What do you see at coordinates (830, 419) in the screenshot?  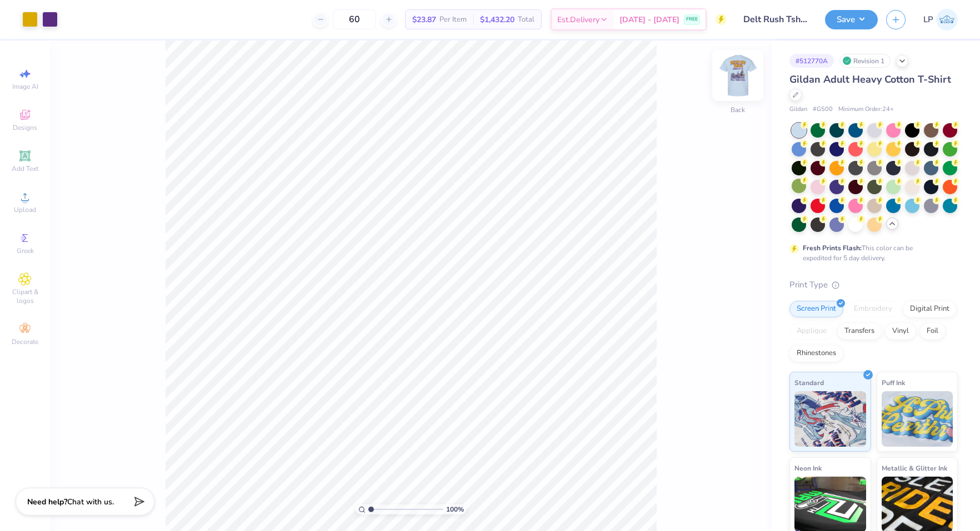 I see `img: Standard` at bounding box center [830, 419].